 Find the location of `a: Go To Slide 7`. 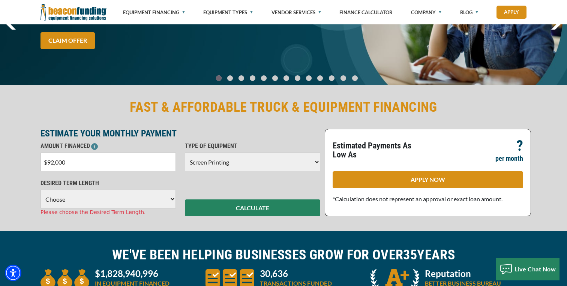

a: Go To Slide 7 is located at coordinates (298, 78).